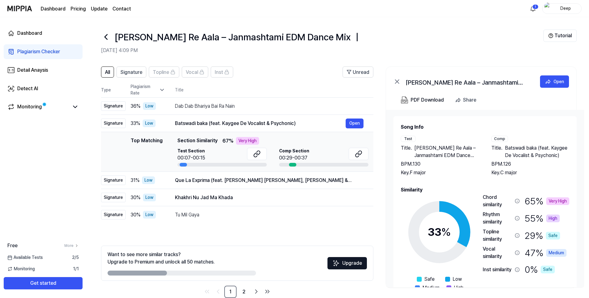 The image size is (589, 298). I want to click on span: Low, so click(458, 280).